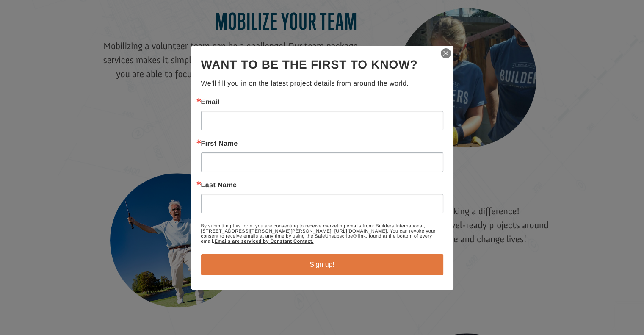 This screenshot has height=335, width=644. What do you see at coordinates (264, 241) in the screenshot?
I see `a: Emails are serviced by Constant Contact.` at bounding box center [264, 241].